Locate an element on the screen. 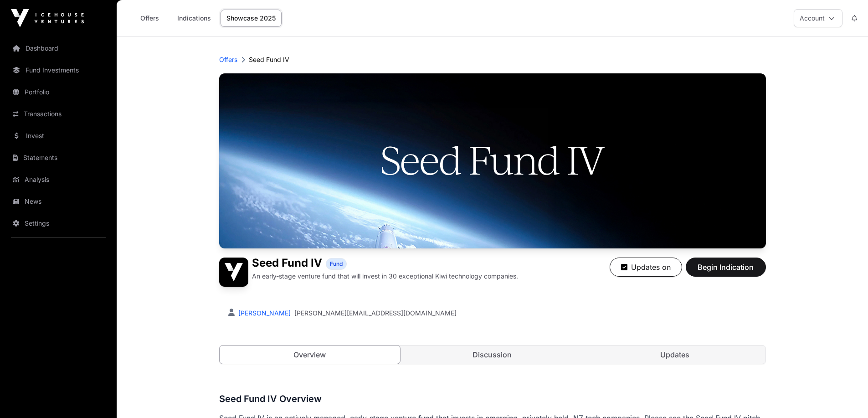 This screenshot has height=418, width=868. p: Offers is located at coordinates (228, 60).